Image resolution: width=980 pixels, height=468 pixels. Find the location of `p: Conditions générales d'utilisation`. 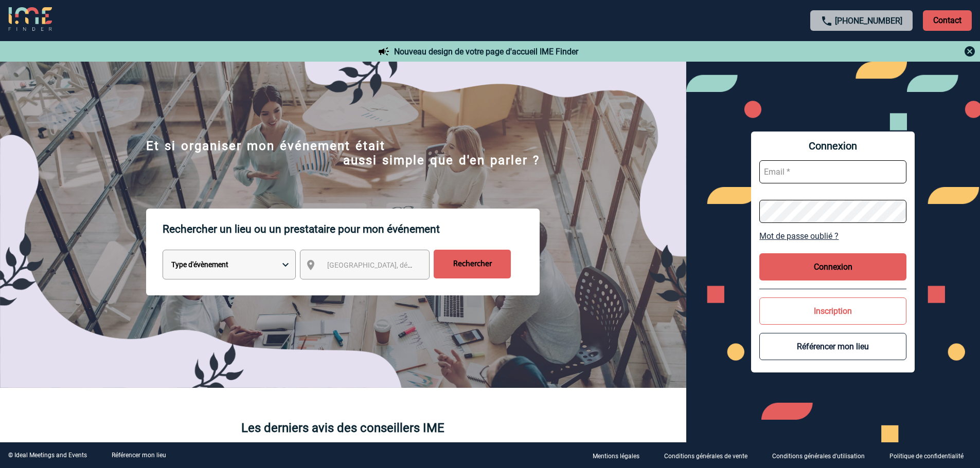

p: Conditions générales d'utilisation is located at coordinates (819, 456).